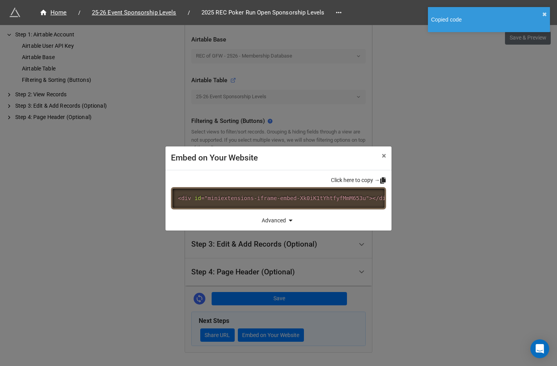 The height and width of the screenshot is (366, 557). I want to click on span: id, so click(198, 198).